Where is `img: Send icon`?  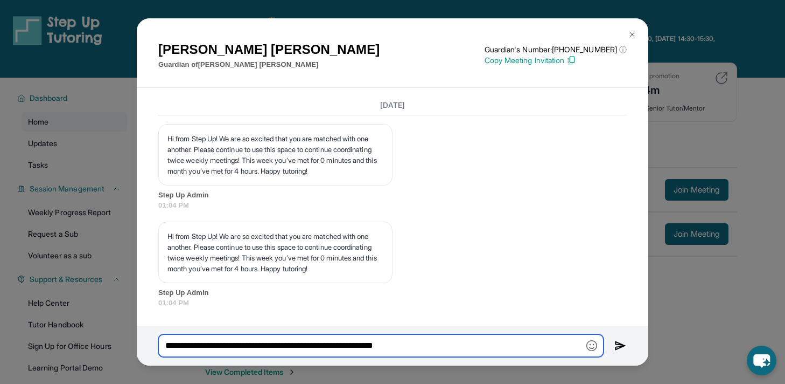
img: Send icon is located at coordinates (621, 345).